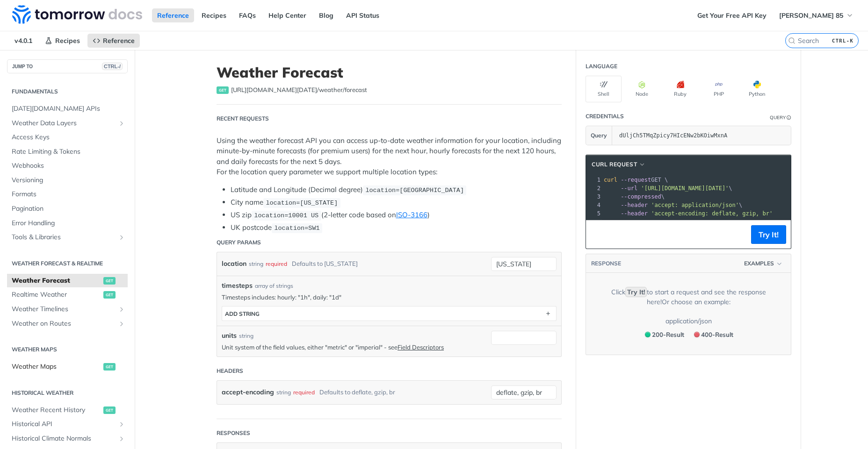 Image resolution: width=868 pixels, height=449 pixels. Describe the element at coordinates (68, 180) in the screenshot. I see `span: Versioning` at that location.